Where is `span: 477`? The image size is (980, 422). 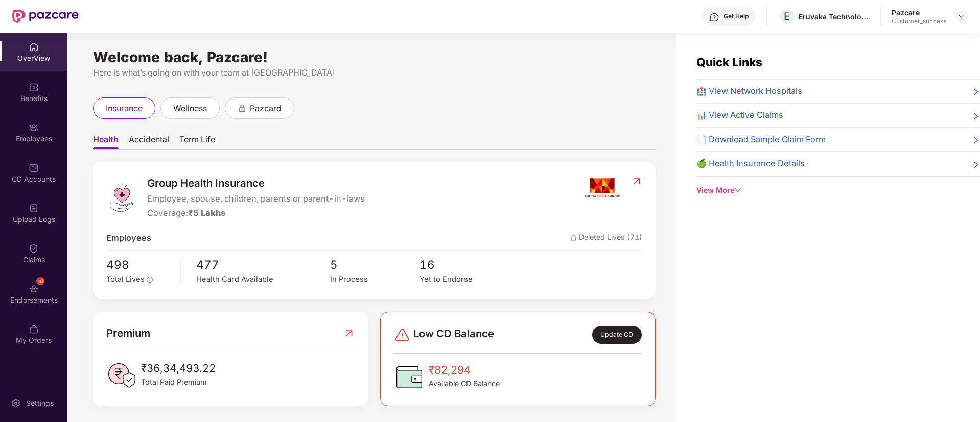 span: 477 is located at coordinates (263, 265).